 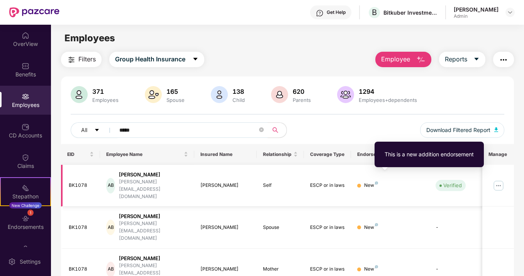 What do you see at coordinates (30, 262) in the screenshot?
I see `div: Settings` at bounding box center [30, 262].